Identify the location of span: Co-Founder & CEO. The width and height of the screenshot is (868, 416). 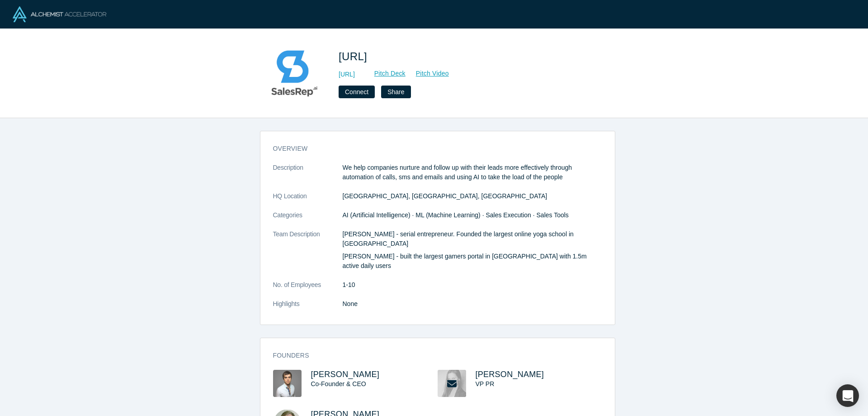
(339, 384).